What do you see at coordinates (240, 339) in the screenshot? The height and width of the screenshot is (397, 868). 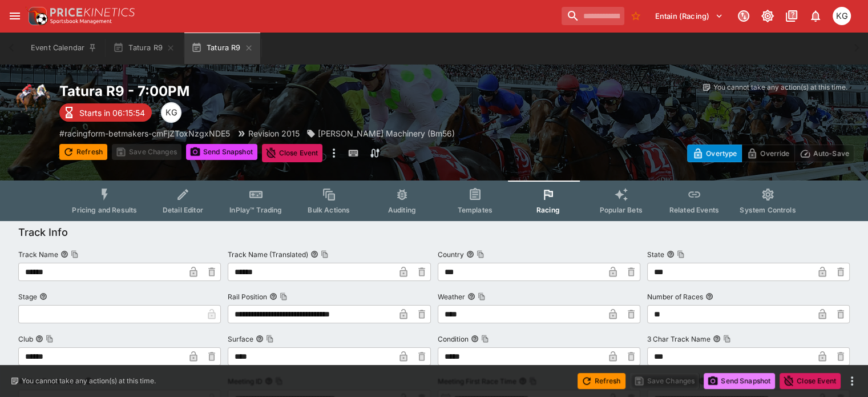 I see `p: Surface` at bounding box center [240, 339].